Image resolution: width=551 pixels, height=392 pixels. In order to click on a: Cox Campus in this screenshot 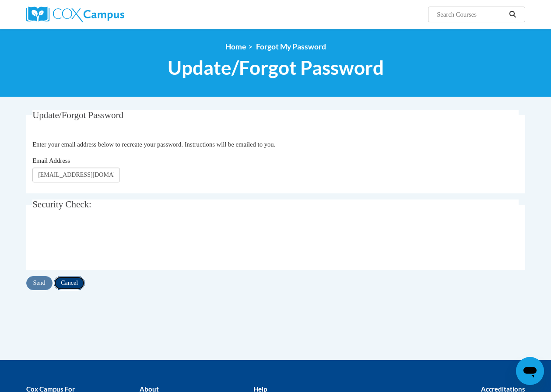, I will do `click(105, 15)`.